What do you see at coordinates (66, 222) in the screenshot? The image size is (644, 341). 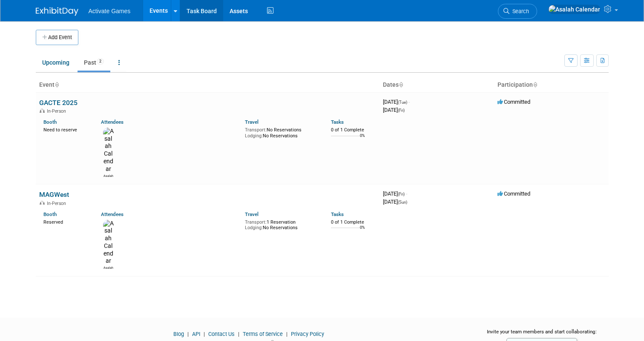 I see `div: Reserved` at bounding box center [66, 222].